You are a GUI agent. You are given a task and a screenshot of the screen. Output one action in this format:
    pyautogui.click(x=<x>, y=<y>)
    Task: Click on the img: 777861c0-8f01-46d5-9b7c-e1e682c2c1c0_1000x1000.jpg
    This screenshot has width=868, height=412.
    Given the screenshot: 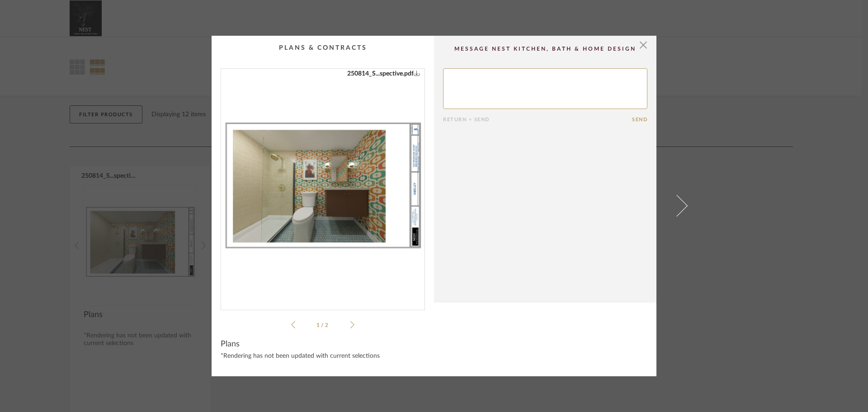 What is the action you would take?
    pyautogui.click(x=323, y=185)
    